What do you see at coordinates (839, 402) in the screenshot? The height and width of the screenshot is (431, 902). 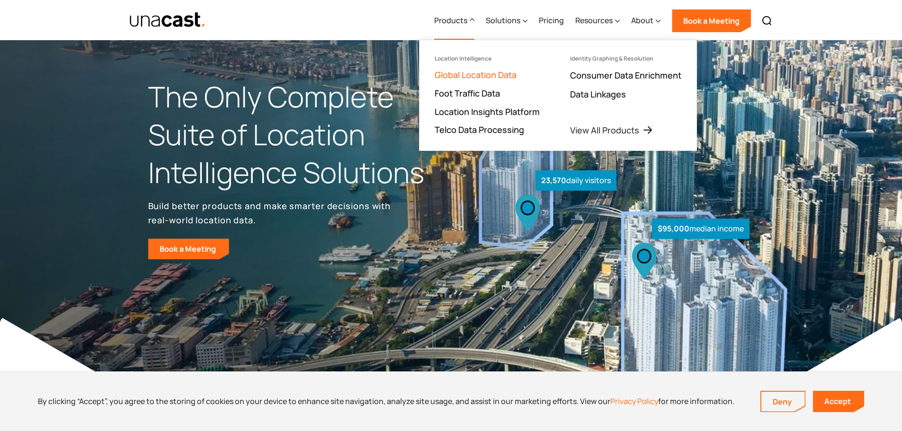 I see `a: Accept` at bounding box center [839, 402].